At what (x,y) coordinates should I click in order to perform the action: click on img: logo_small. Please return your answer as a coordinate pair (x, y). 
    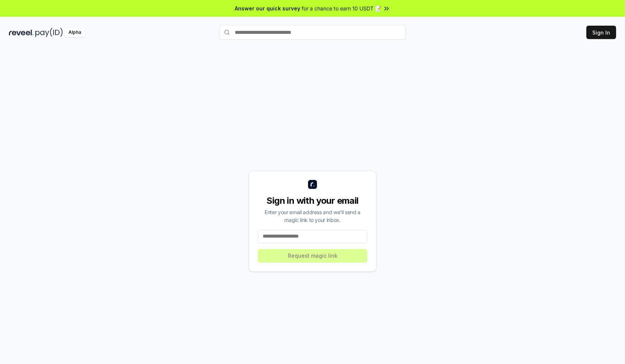
    Looking at the image, I should click on (312, 185).